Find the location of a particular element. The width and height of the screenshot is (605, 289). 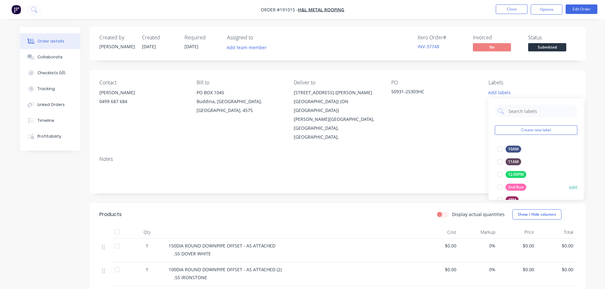

button: Linked Orders is located at coordinates (50, 105).